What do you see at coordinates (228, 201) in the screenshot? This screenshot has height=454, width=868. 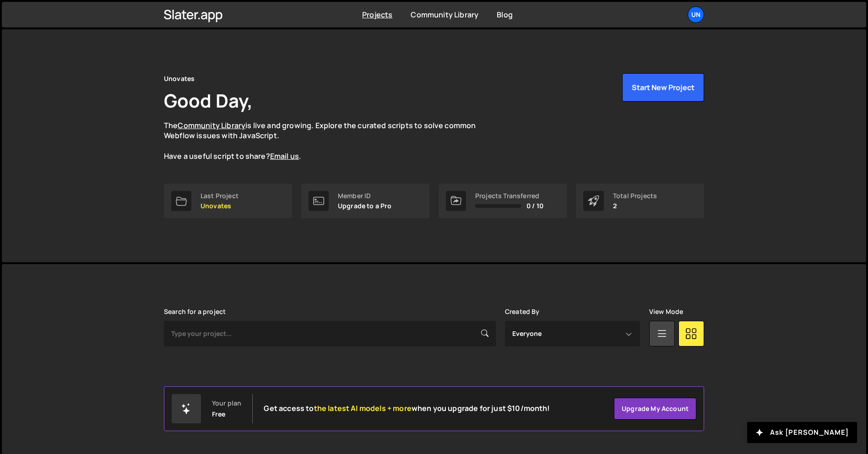 I see `a: Last Project Unovates` at bounding box center [228, 201].